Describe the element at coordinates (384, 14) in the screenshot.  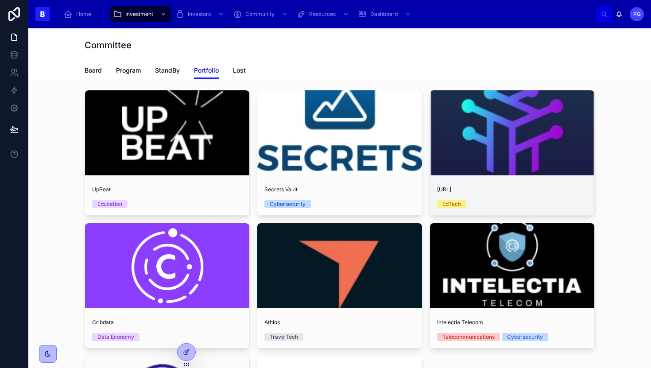
I see `span: Dashboard` at that location.